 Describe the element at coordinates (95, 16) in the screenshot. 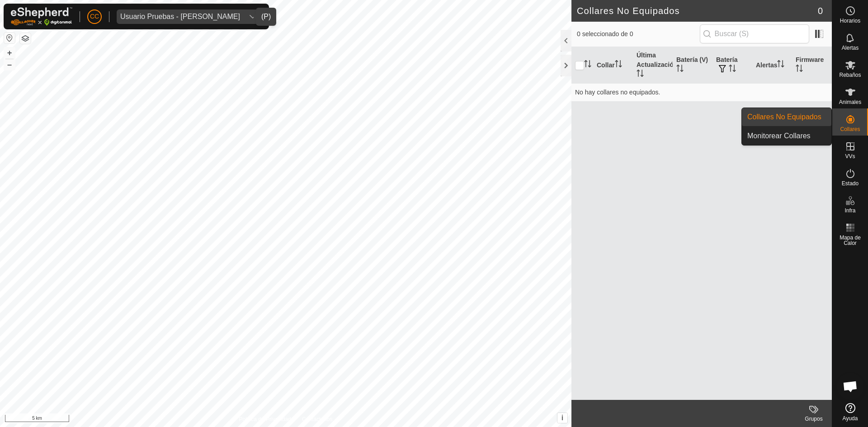

I see `span: CC` at that location.